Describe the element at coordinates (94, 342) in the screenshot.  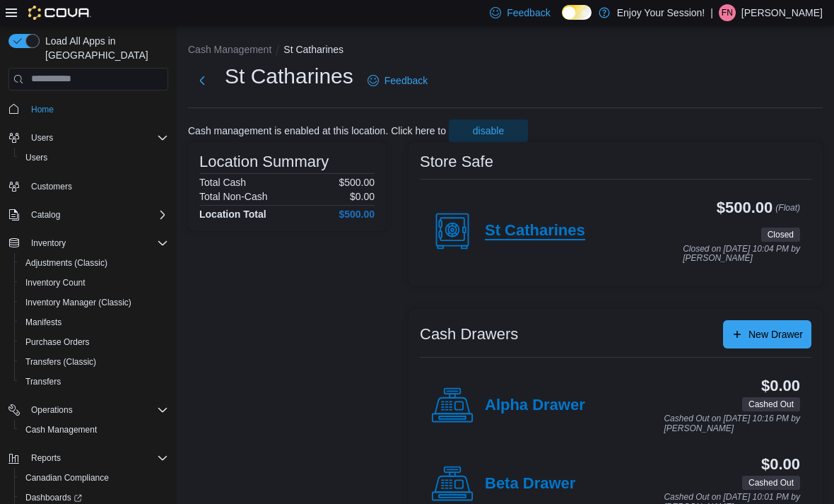
I see `button: Purchase Orders` at that location.